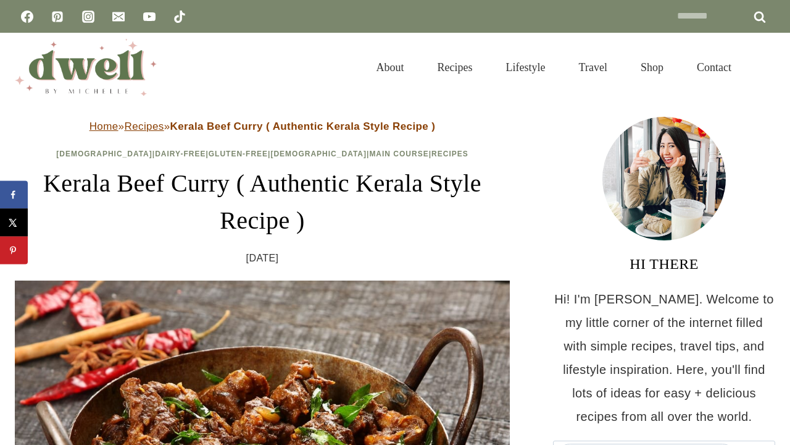 This screenshot has height=445, width=790. I want to click on a: Lifestyle, so click(526, 67).